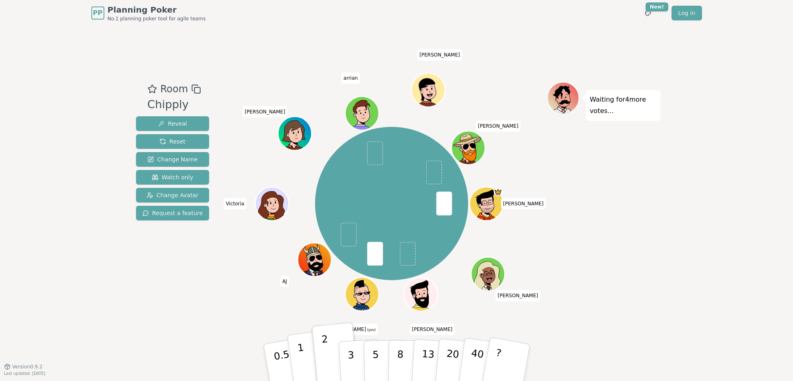  I want to click on span: Matthew is the host, so click(498, 192).